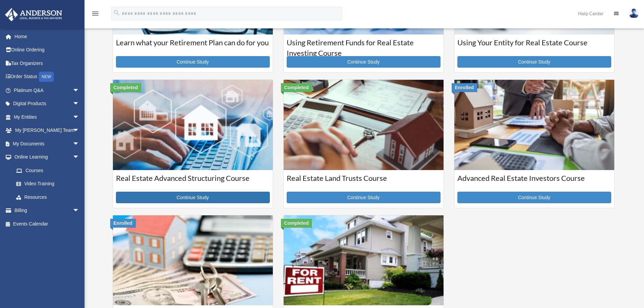 The image size is (644, 308). What do you see at coordinates (47, 157) in the screenshot?
I see `a: Online Learningarrow_drop_down` at bounding box center [47, 157].